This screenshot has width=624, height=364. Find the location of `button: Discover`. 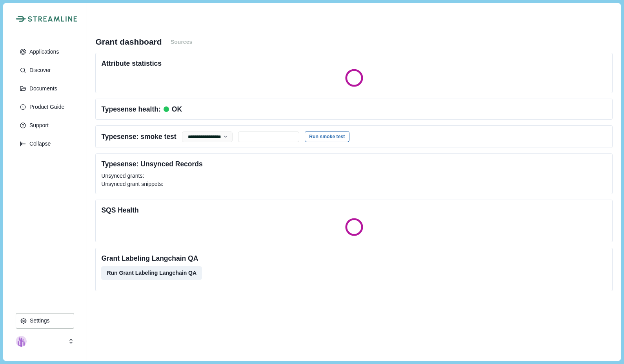

button: Discover is located at coordinates (44, 70).